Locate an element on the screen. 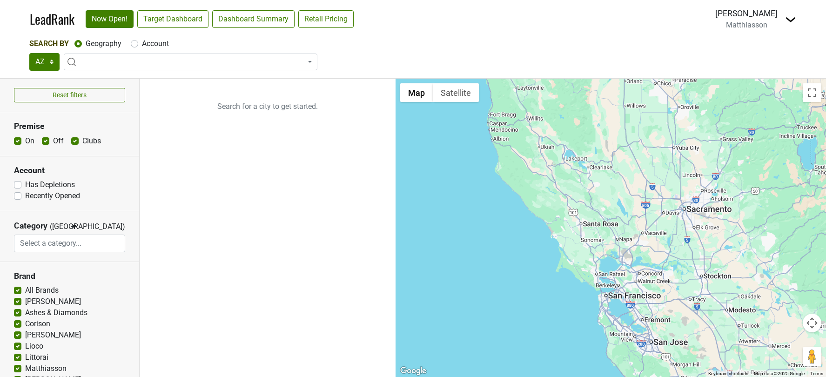 The width and height of the screenshot is (826, 377). span: Search By is located at coordinates (49, 43).